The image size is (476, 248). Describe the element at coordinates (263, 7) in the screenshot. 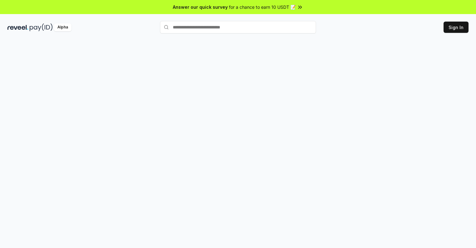

I see `span: for a chance to earn 10 USDT 📝` at that location.